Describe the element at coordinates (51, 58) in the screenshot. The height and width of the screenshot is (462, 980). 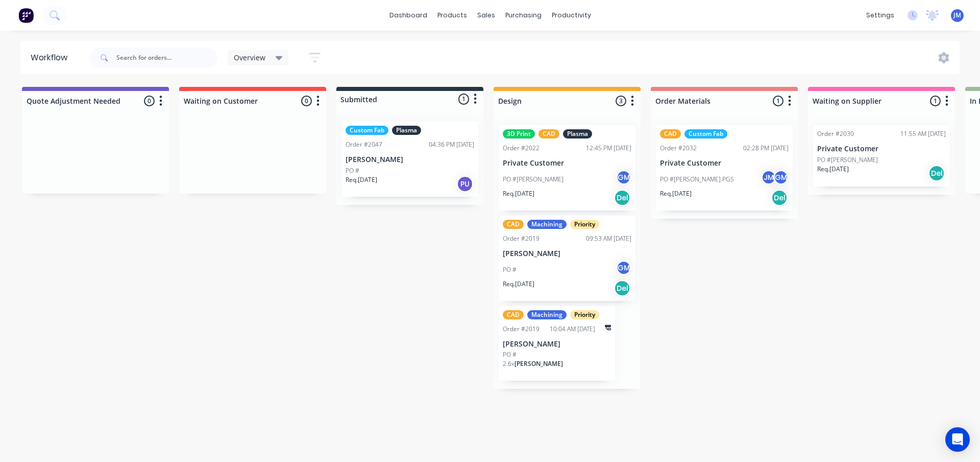
I see `div: Workflow` at that location.